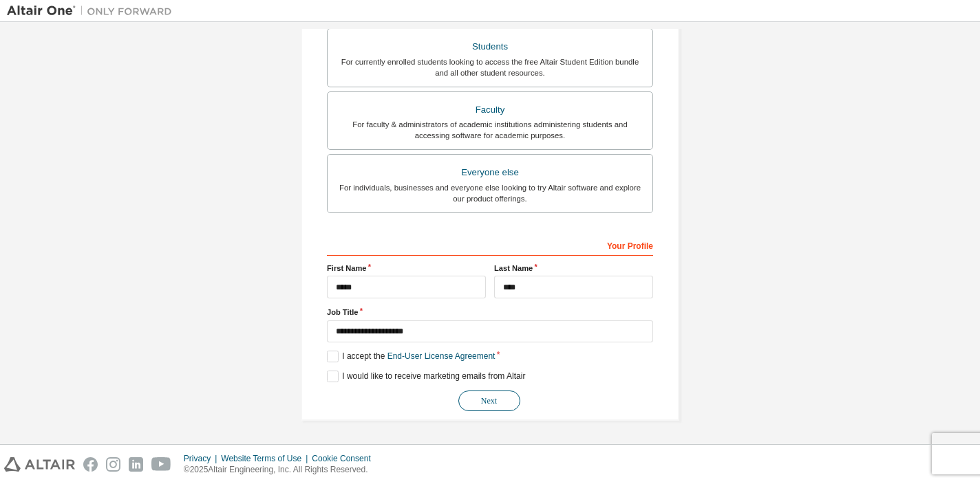 Image resolution: width=980 pixels, height=484 pixels. Describe the element at coordinates (135, 464) in the screenshot. I see `img: linkedin.svg` at that location.